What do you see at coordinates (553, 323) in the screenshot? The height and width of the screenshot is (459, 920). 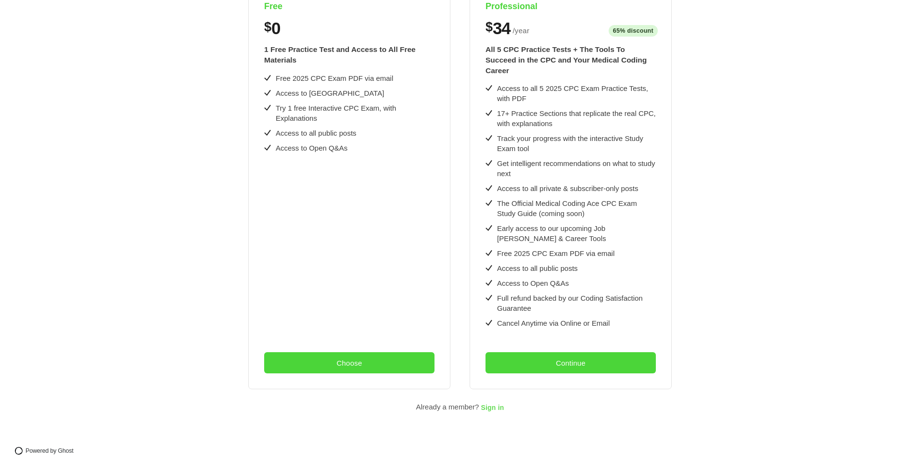 I see `div: Cancel Anytime via Online or Email` at bounding box center [553, 323].